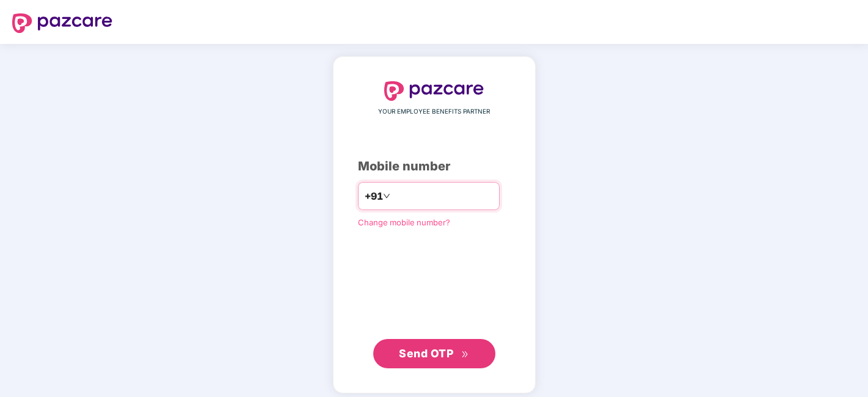 This screenshot has height=397, width=868. Describe the element at coordinates (434, 166) in the screenshot. I see `div: Mobile number` at that location.